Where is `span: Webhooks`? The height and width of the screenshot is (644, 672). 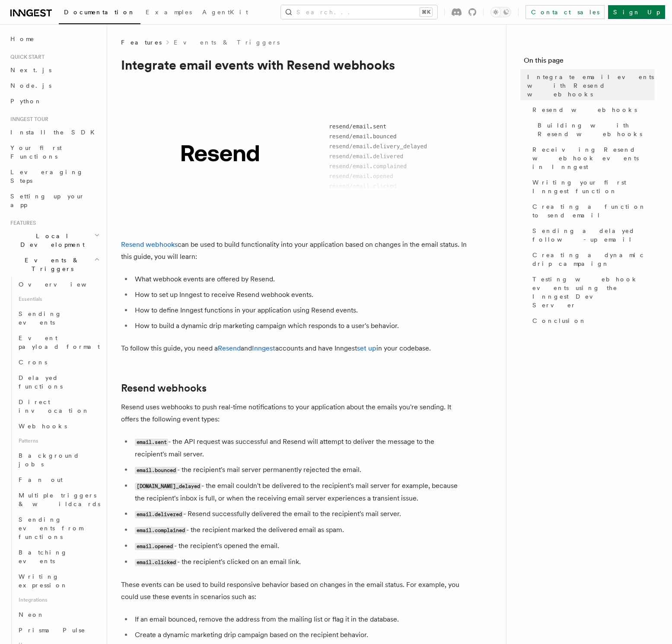
span: Webhooks is located at coordinates (43, 426).